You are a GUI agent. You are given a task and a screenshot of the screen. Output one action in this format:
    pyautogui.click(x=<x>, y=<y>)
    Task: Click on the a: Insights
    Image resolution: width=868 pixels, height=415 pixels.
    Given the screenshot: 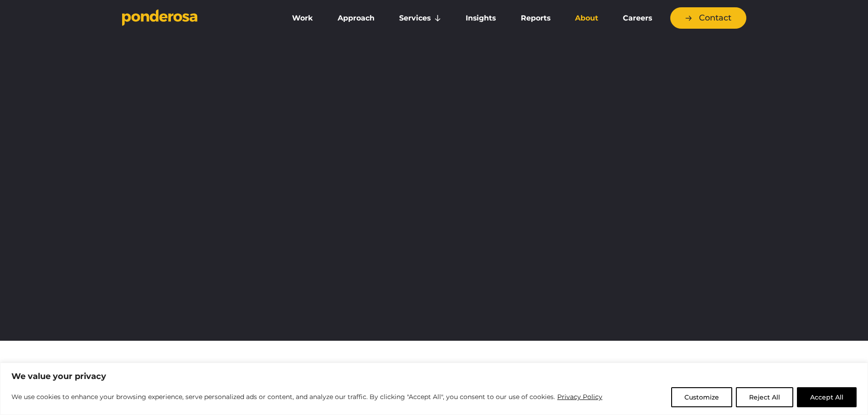 What is the action you would take?
    pyautogui.click(x=481, y=18)
    